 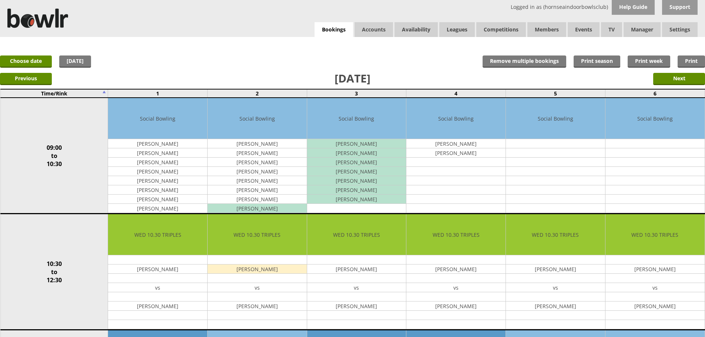 What do you see at coordinates (679, 30) in the screenshot?
I see `span: Settings` at bounding box center [679, 30].